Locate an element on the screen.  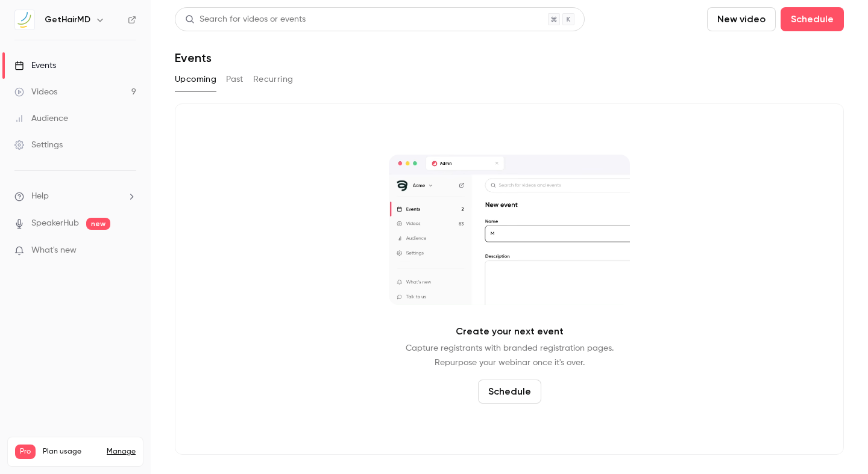
span: What's new is located at coordinates (54, 250).